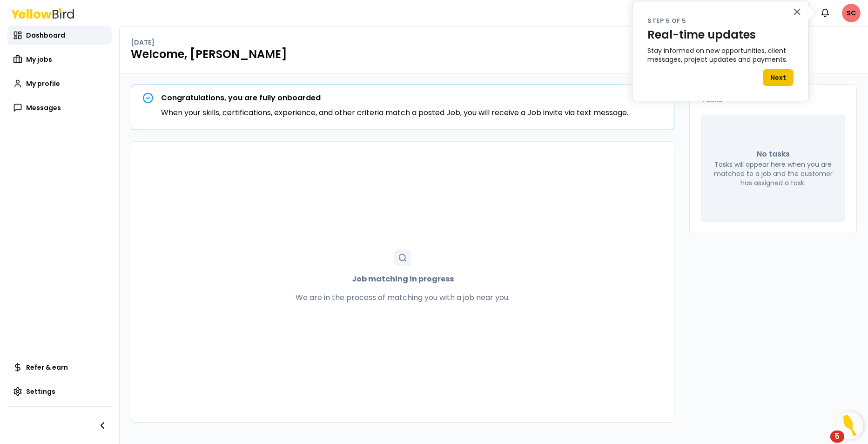 Image resolution: width=868 pixels, height=444 pixels. Describe the element at coordinates (395, 113) in the screenshot. I see `p: When your skills, certifications, experience, and other criteria match a posted Job, you will rec...` at that location.